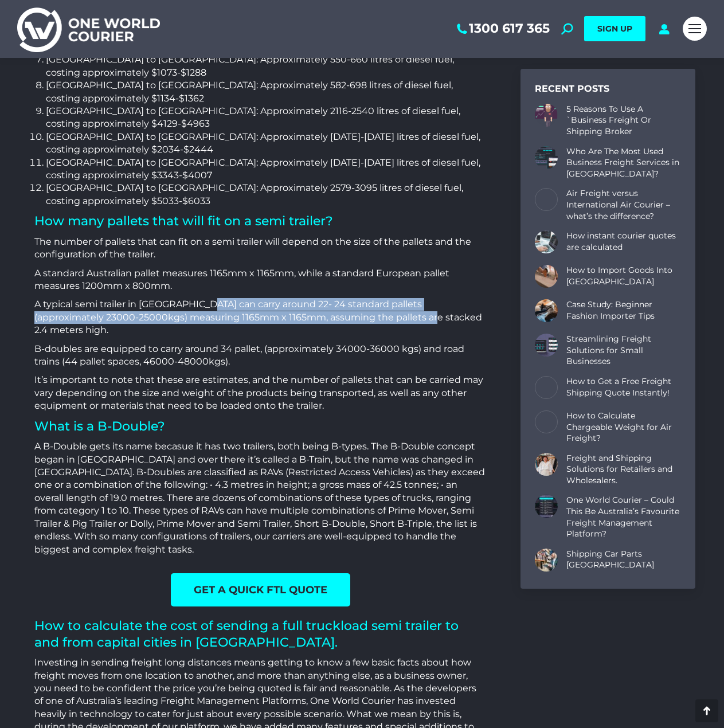  What do you see at coordinates (624, 469) in the screenshot?
I see `a: Freight and Shipping Solutions for Retailers and Wholesalers.` at bounding box center [624, 469].